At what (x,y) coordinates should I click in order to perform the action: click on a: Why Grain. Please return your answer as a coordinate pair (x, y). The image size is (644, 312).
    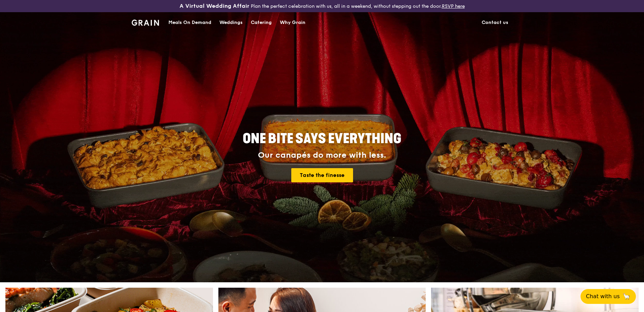
    Looking at the image, I should click on (293, 22).